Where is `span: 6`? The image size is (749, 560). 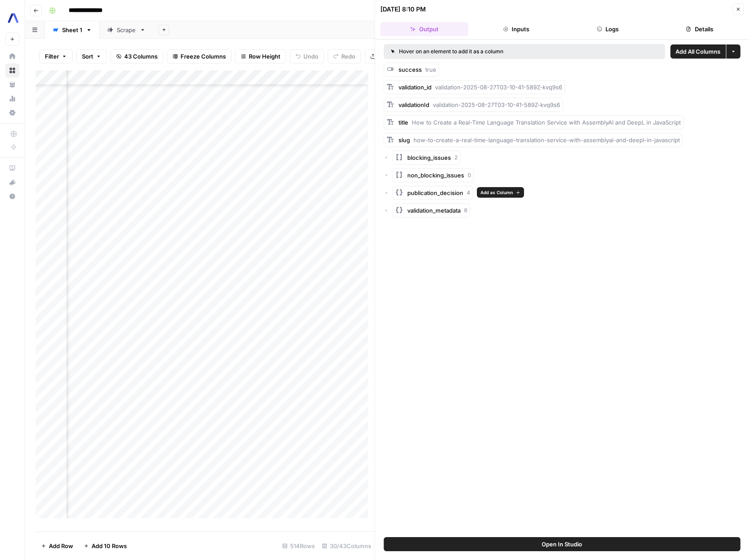
span: 6 is located at coordinates (466, 211).